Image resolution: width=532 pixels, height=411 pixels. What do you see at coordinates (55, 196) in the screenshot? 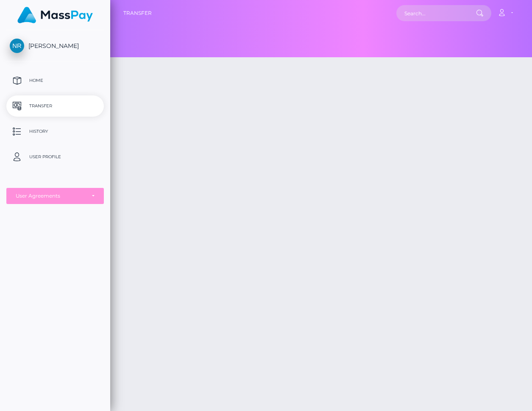
I see `button: User Agreements` at bounding box center [55, 196].